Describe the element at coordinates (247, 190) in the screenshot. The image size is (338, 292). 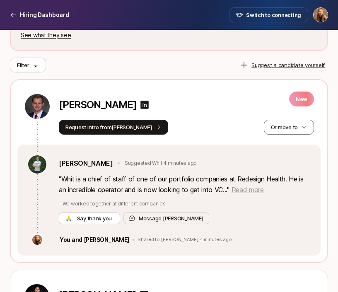
I see `span: Read more` at that location.